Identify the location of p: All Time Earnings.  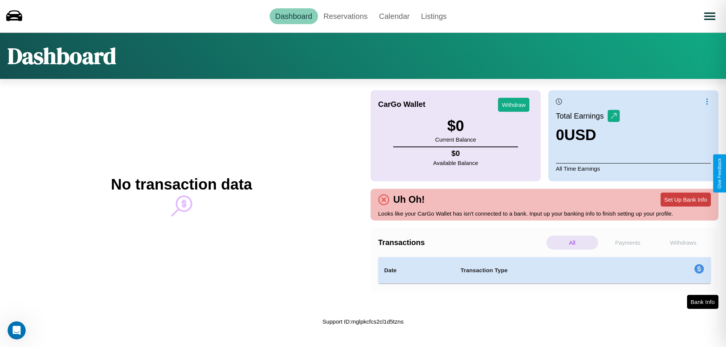
(633, 169).